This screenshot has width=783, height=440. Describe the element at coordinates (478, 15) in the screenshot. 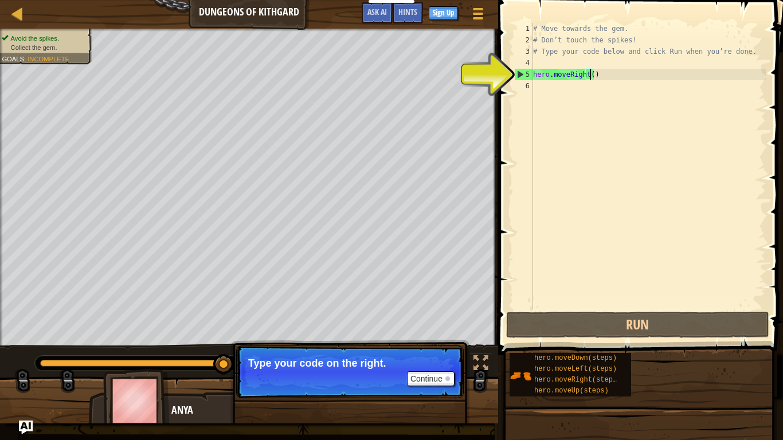

I see `button: Show game menu` at that location.